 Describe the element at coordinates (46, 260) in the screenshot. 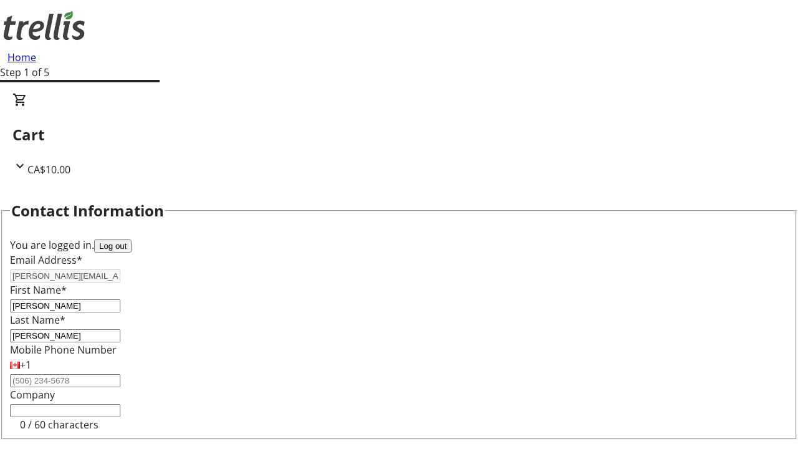

I see `label: Email Address*` at that location.